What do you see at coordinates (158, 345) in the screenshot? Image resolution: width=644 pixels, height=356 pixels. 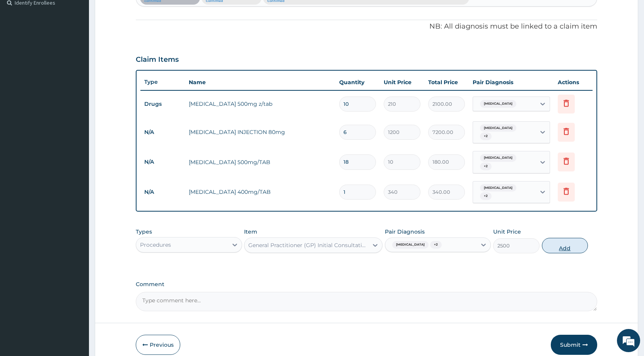 I see `button: Previous` at bounding box center [158, 345].